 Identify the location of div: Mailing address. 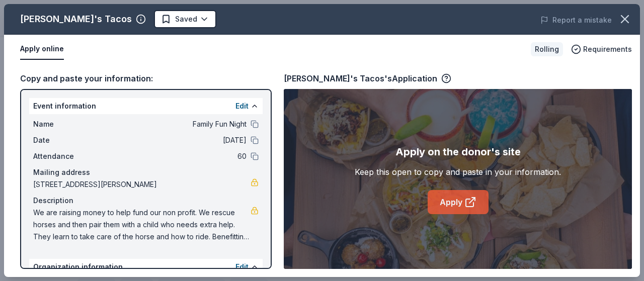
(146, 172).